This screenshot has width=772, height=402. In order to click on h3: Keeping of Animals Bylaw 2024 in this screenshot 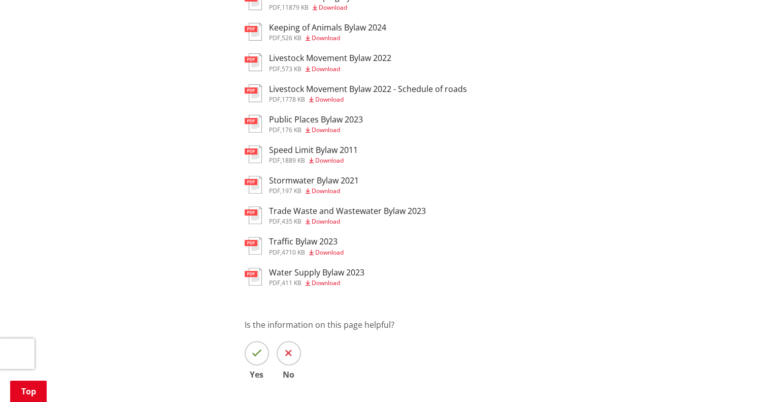, I will do `click(328, 27)`.